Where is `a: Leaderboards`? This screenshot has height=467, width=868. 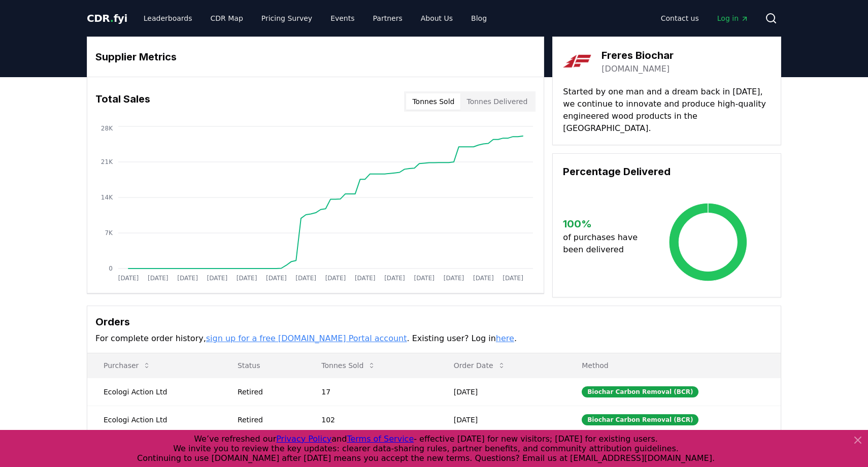
a: Leaderboards is located at coordinates (168, 18).